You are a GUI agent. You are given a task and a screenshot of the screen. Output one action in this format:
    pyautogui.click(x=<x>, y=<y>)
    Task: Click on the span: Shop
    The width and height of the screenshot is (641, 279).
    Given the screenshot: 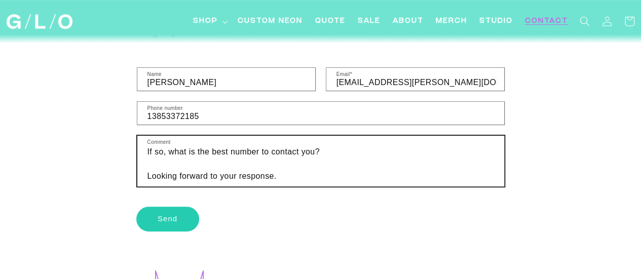 What is the action you would take?
    pyautogui.click(x=205, y=21)
    